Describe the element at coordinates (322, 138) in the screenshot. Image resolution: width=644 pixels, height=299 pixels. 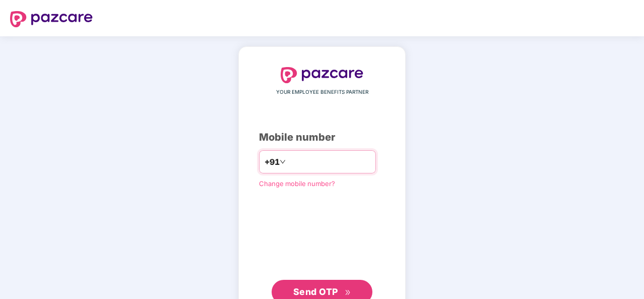
I see `div: Mobile number` at that location.